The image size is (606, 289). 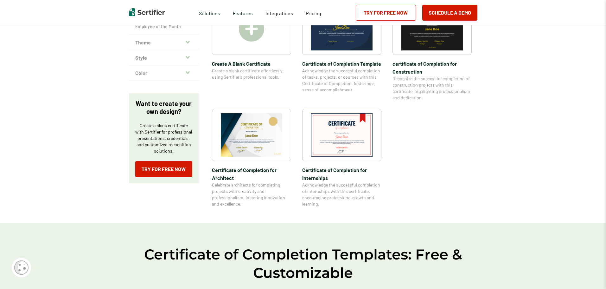 What do you see at coordinates (210, 12) in the screenshot?
I see `span: Solutions` at bounding box center [210, 12].